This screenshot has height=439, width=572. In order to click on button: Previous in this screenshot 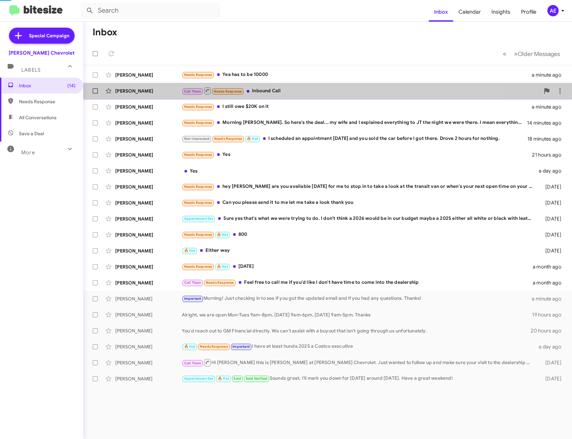, I will do `click(504, 54)`.